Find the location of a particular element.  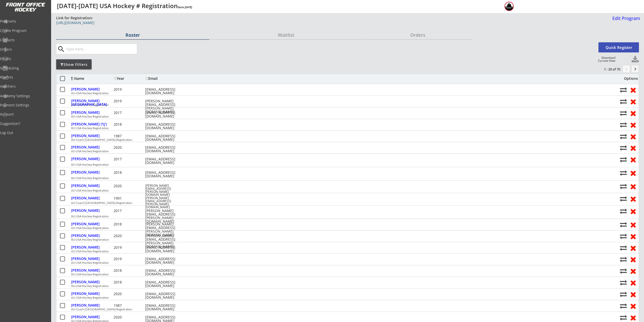

div: Options is located at coordinates (629, 79).